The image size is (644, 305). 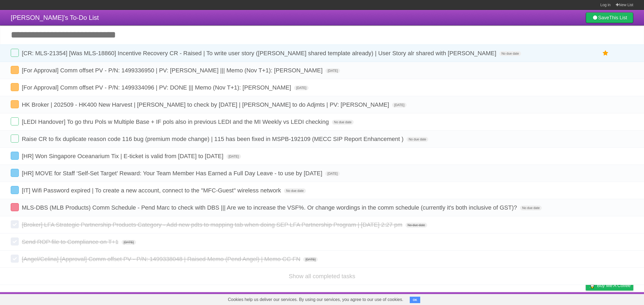 What do you see at coordinates (566, 299) in the screenshot?
I see `a: Terms` at bounding box center [566, 299].